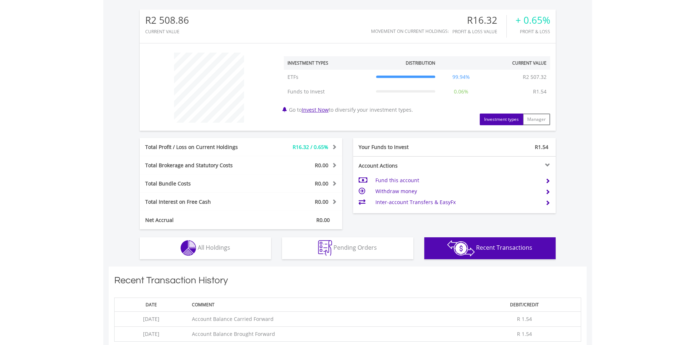 The height and width of the screenshot is (345, 695). I want to click on div: Profit & Loss, so click(532, 31).